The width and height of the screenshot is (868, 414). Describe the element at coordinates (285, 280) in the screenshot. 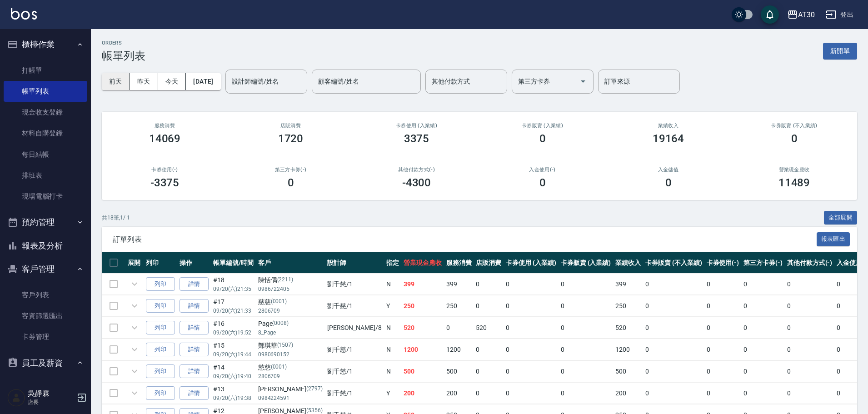

I see `p: (2211)` at that location.